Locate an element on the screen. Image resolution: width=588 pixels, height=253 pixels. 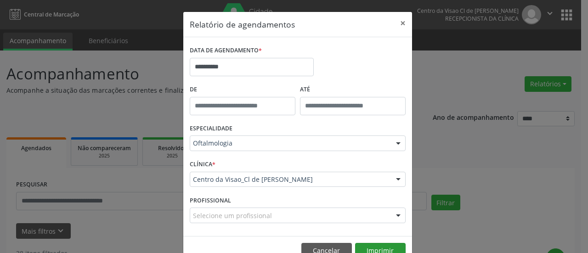
label: DATA DE AGENDAMENTO is located at coordinates (226, 51).